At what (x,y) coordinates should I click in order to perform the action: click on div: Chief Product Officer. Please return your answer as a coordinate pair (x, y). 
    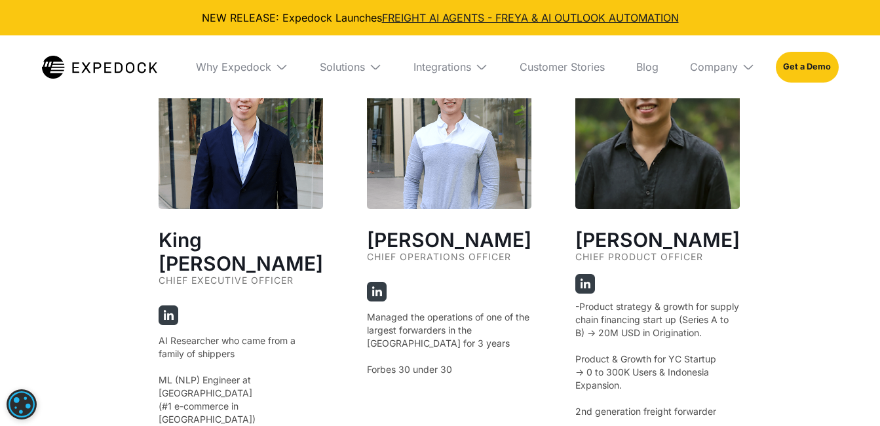
    Looking at the image, I should click on (657, 263).